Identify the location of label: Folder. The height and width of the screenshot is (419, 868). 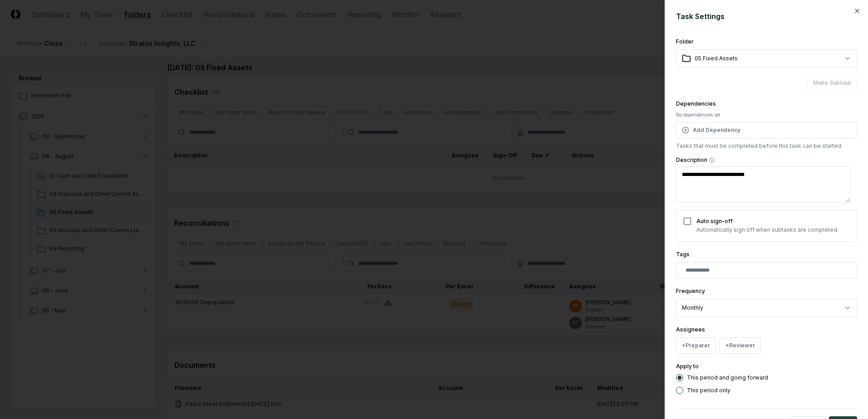
(685, 42).